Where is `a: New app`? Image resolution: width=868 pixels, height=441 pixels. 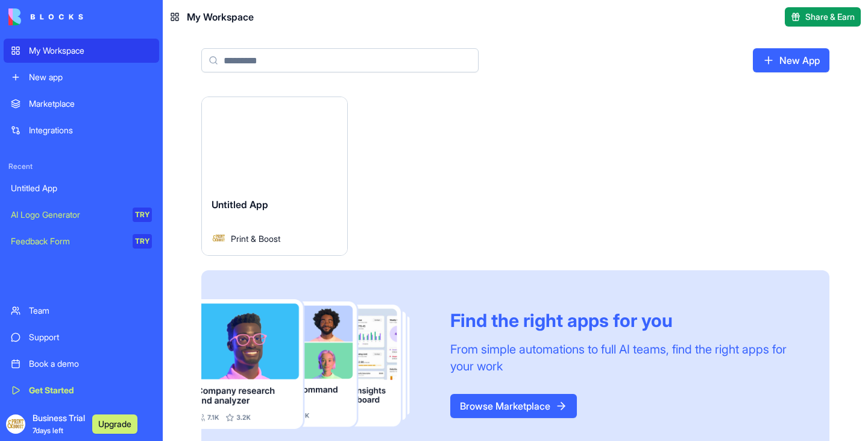
a: New app is located at coordinates (81, 77).